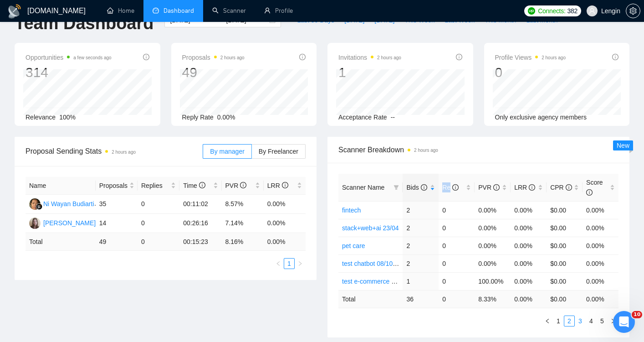 The height and width of the screenshot is (342, 644). I want to click on span: Profile Views, so click(531, 58).